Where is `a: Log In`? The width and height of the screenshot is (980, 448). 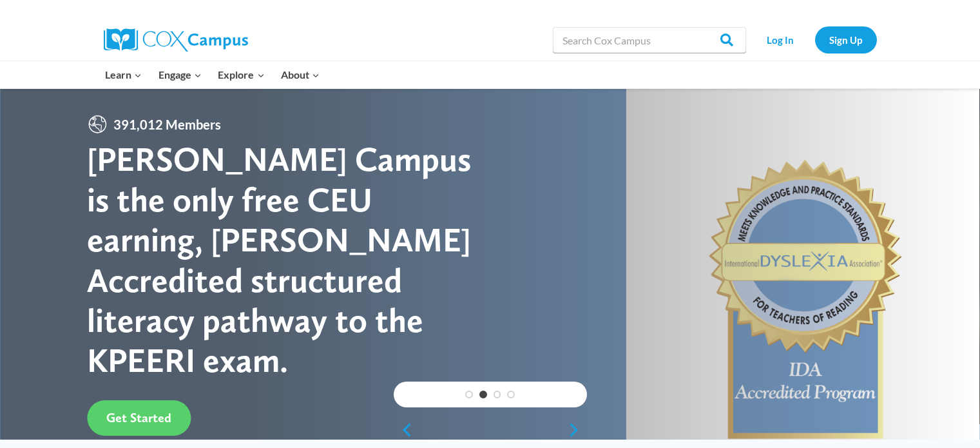 a: Log In is located at coordinates (780, 39).